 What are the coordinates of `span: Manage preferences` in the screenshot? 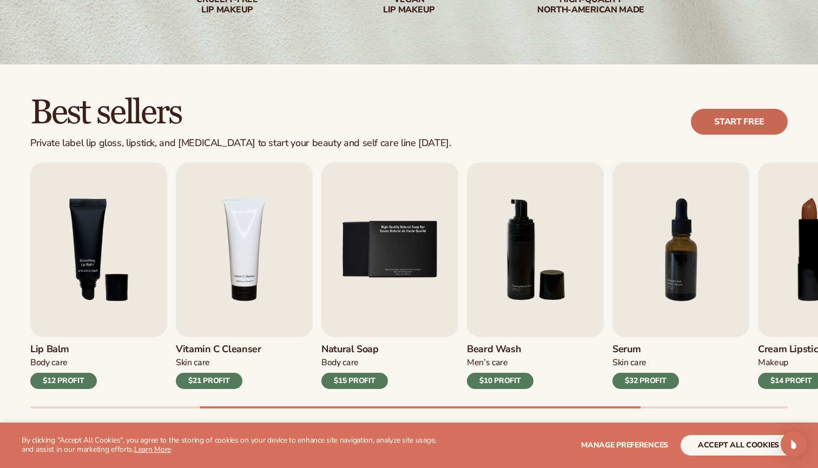 It's located at (624, 444).